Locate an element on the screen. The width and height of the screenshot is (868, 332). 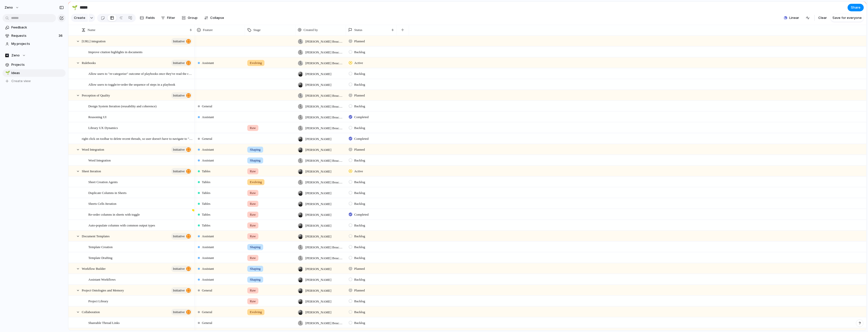
span: Ideas is located at coordinates (37, 73).